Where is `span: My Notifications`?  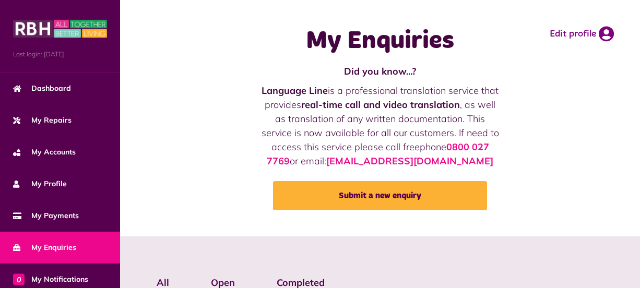 span: My Notifications is located at coordinates (51, 279).